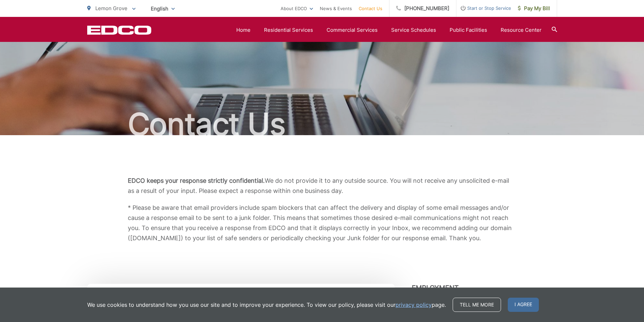 The width and height of the screenshot is (644, 322). Describe the element at coordinates (322, 223) in the screenshot. I see `p: * Please be aware that email providers include spam blockers that can affect the delivery and dis...` at that location.